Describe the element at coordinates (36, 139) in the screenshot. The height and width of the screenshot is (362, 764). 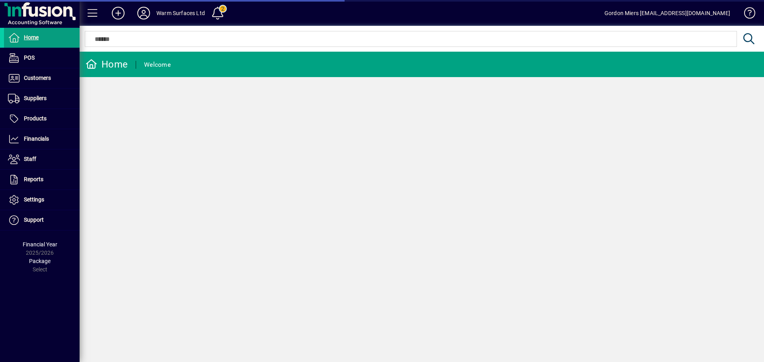
I see `span: Financials` at that location.